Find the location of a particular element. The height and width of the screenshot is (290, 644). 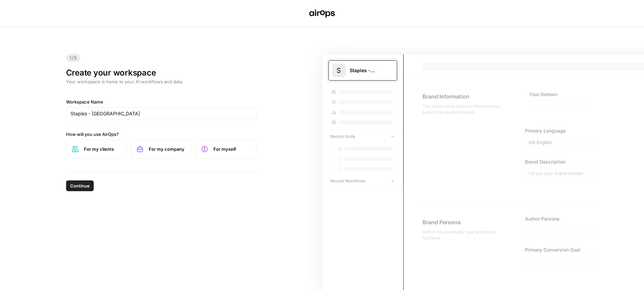

span: For my company is located at coordinates (167, 149).